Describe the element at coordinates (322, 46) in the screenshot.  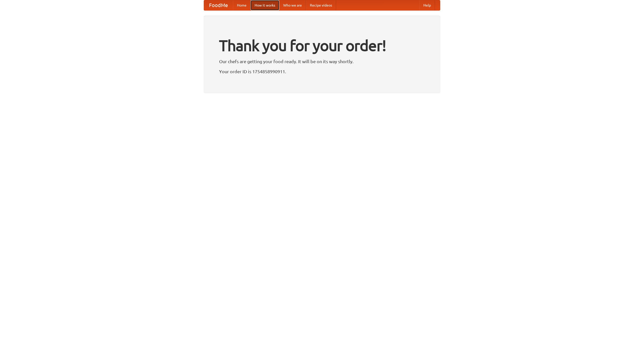
I see `h1: Thank you for your order!` at that location.